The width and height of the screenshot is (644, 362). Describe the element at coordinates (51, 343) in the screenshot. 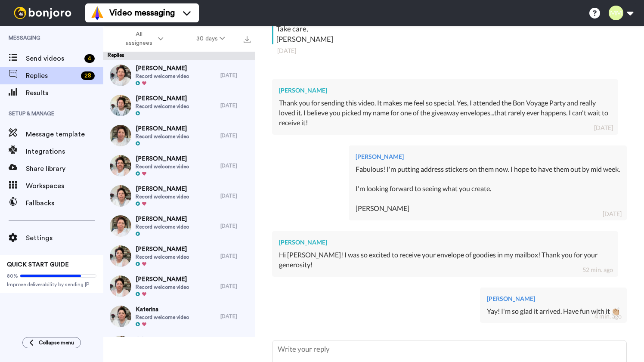

I see `button: Collapse menu` at that location.